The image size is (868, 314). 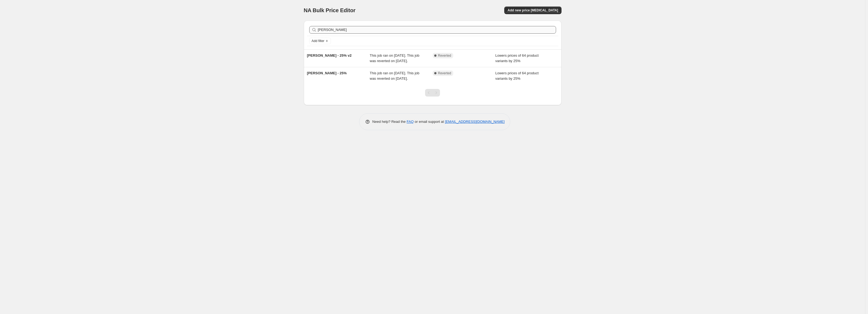 What do you see at coordinates (433, 93) in the screenshot?
I see `nav: Pagination` at bounding box center [433, 93].